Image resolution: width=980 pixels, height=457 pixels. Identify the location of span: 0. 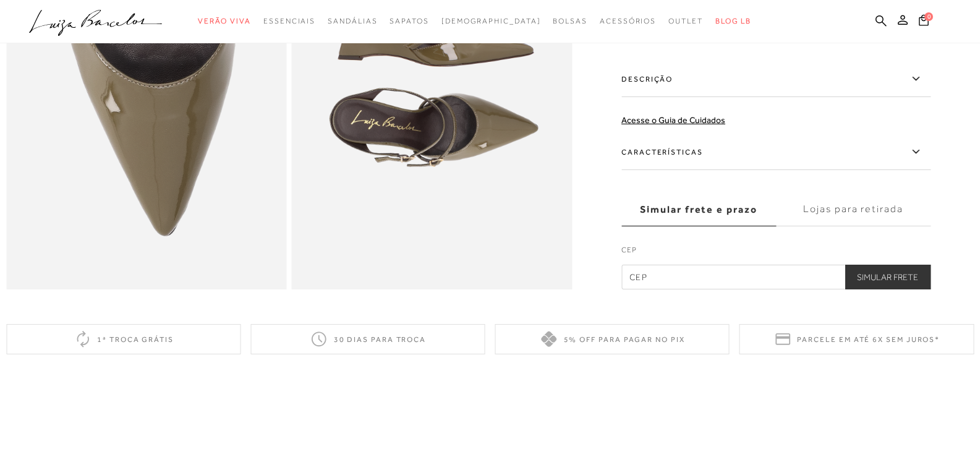
(929, 16).